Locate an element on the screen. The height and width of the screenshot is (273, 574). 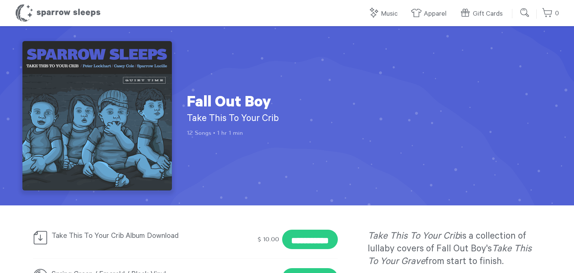
a: Gift Cards is located at coordinates (483, 14).